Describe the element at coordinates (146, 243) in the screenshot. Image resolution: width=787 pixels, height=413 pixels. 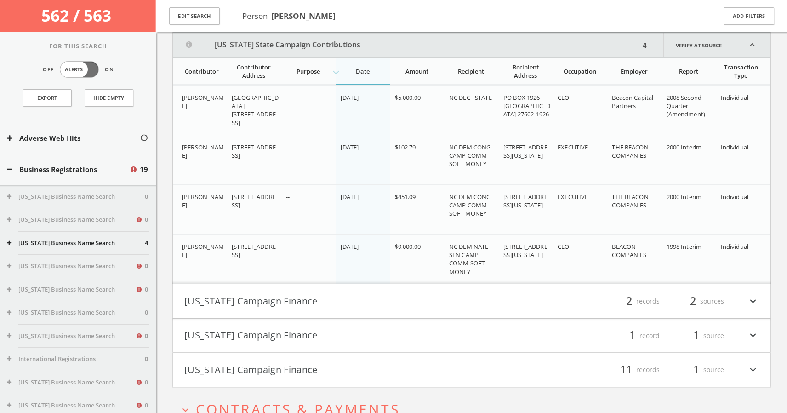
I see `span: 4` at that location.